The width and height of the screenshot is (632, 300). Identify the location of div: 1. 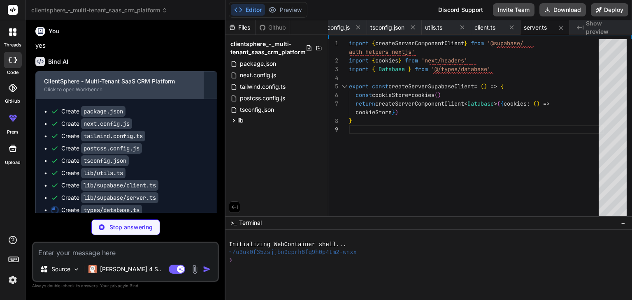
(333, 43).